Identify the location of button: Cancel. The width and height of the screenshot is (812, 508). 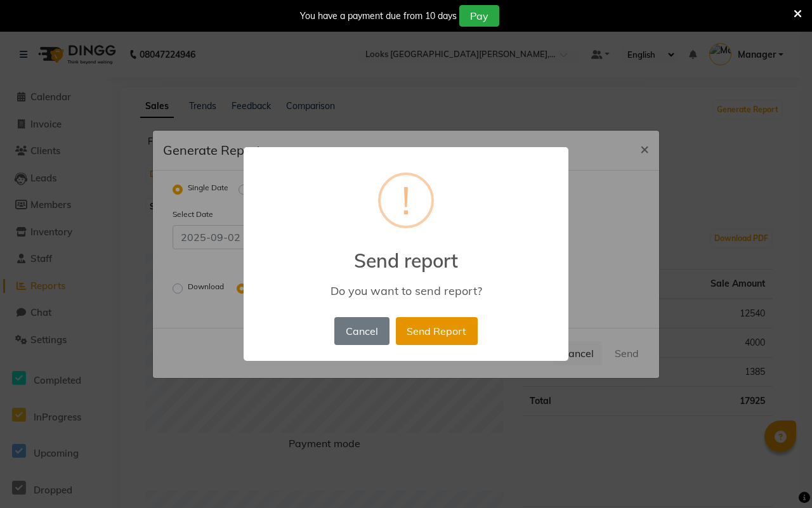
(361, 332).